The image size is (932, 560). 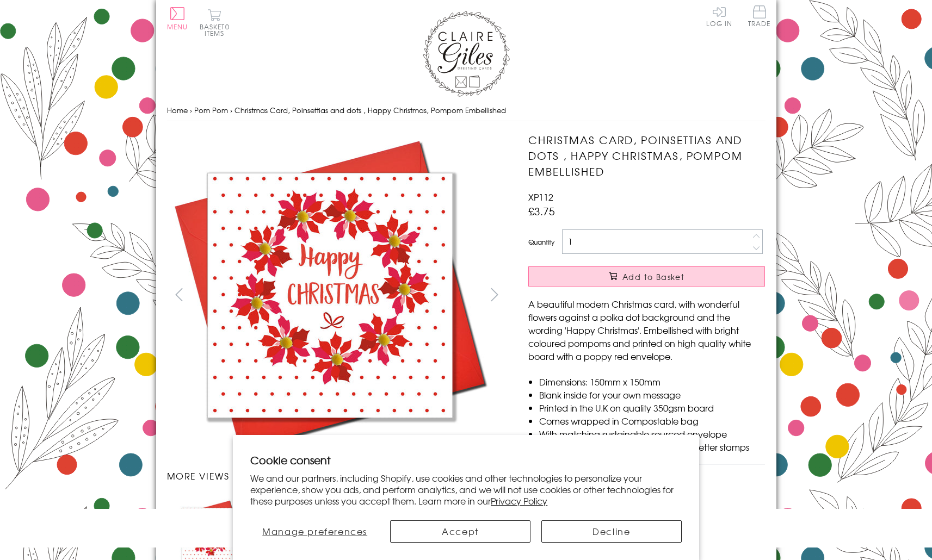 What do you see at coordinates (177, 27) in the screenshot?
I see `span: Menu` at bounding box center [177, 27].